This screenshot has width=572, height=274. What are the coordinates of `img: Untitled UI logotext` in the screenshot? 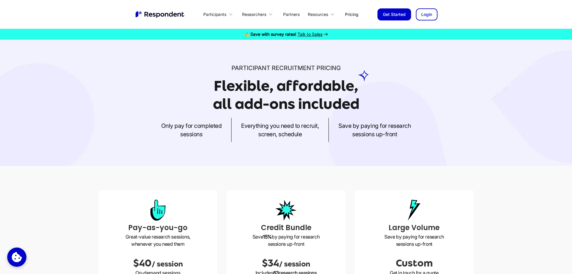 It's located at (160, 14).